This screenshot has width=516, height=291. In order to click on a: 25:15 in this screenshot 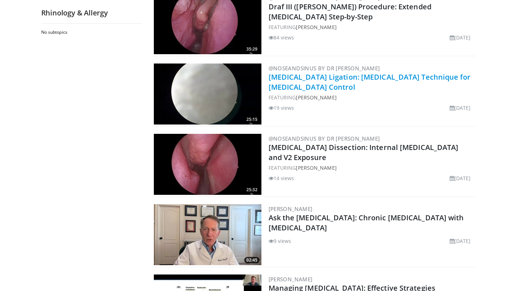, I will do `click(208, 94)`.